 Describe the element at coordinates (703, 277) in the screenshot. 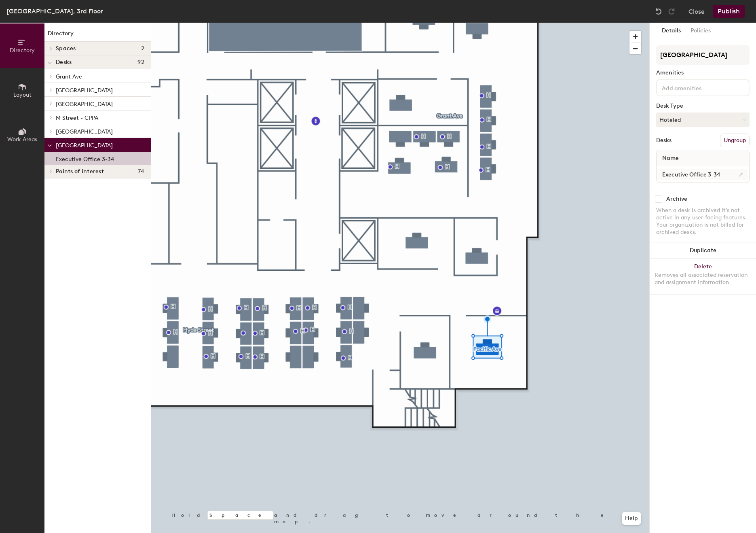

I see `button: DeleteRemoves all associated reservation and assignment information` at that location.